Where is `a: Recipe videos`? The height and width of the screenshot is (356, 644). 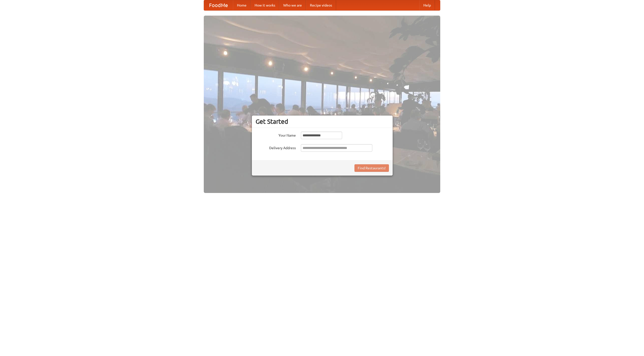
a: Recipe videos is located at coordinates (321, 5).